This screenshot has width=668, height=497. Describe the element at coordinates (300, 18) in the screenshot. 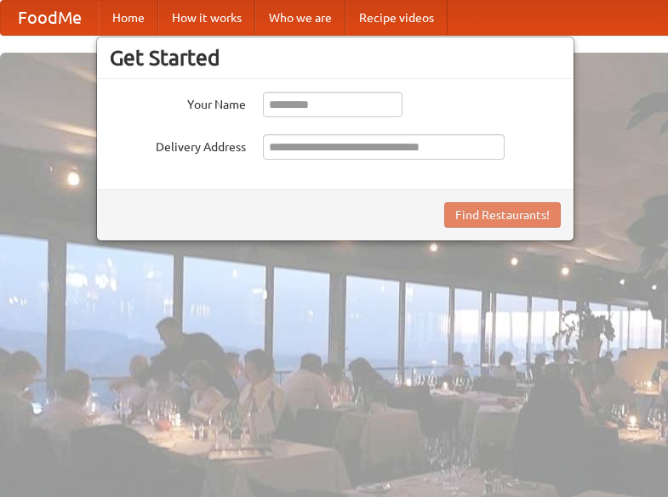

I see `a: Who we are` at that location.